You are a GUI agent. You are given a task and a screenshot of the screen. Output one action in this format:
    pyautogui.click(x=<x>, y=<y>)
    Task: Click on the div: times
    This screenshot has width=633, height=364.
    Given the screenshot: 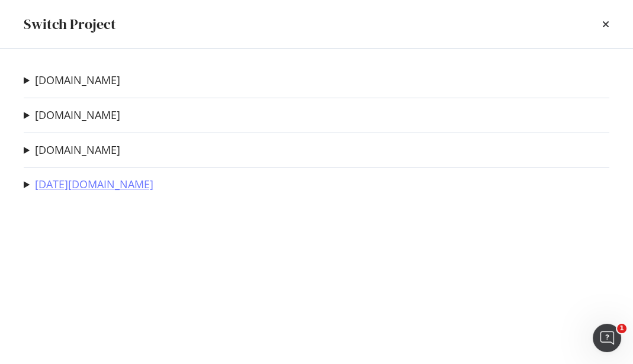 What is the action you would take?
    pyautogui.click(x=606, y=25)
    